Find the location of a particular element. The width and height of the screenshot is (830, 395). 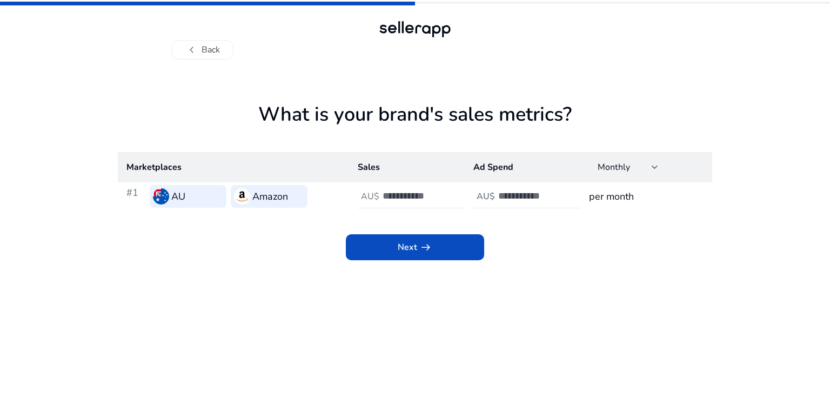

h3: per month is located at coordinates (646, 196).